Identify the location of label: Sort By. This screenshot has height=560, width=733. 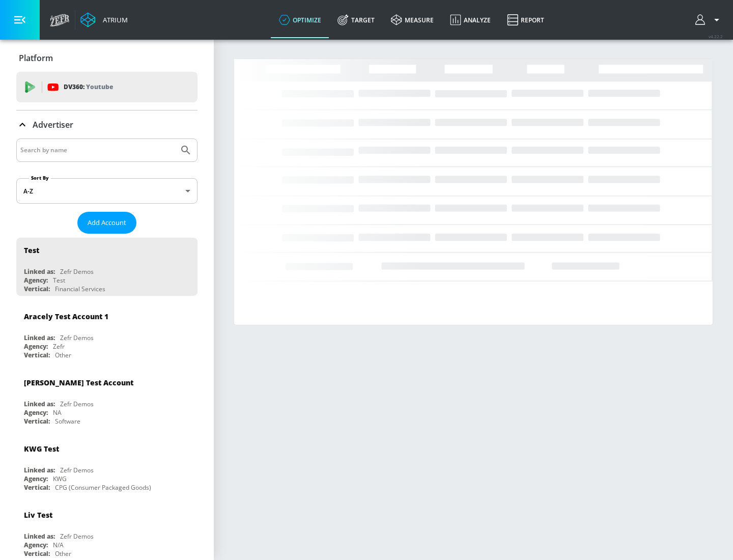
(40, 178).